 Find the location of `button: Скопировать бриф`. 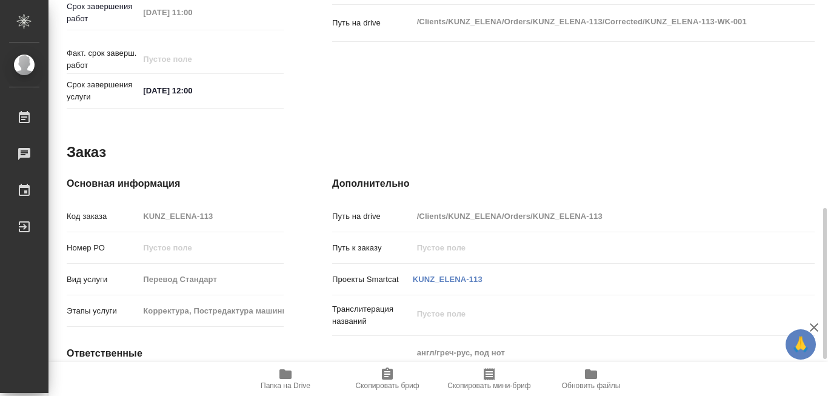

button: Скопировать бриф is located at coordinates (388, 379).